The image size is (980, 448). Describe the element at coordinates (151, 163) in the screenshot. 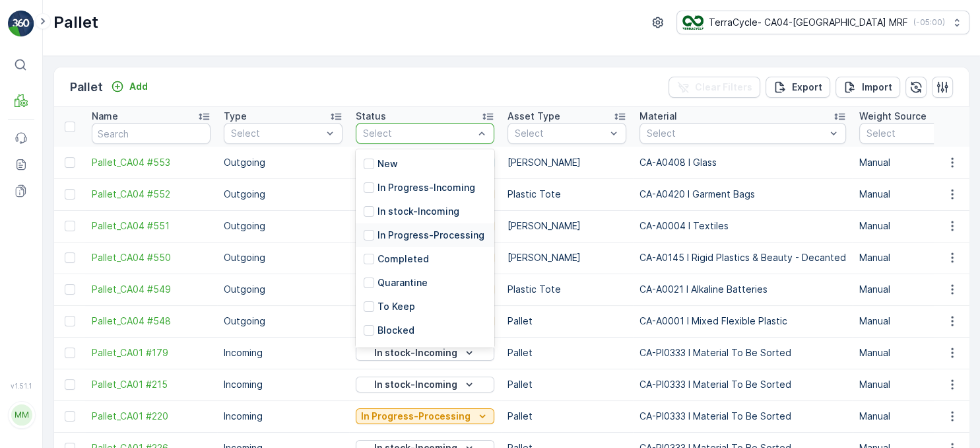

I see `a: Pallet_CA04 #553` at that location.